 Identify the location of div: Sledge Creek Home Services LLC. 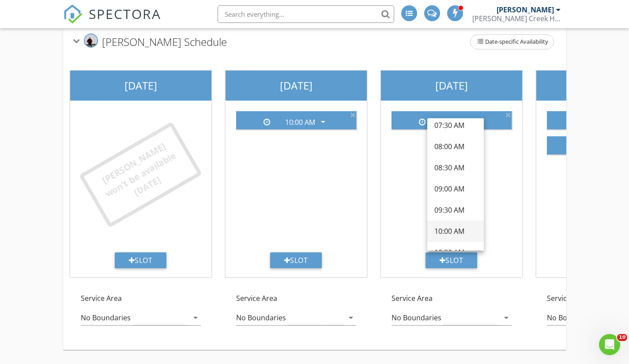
(517, 18).